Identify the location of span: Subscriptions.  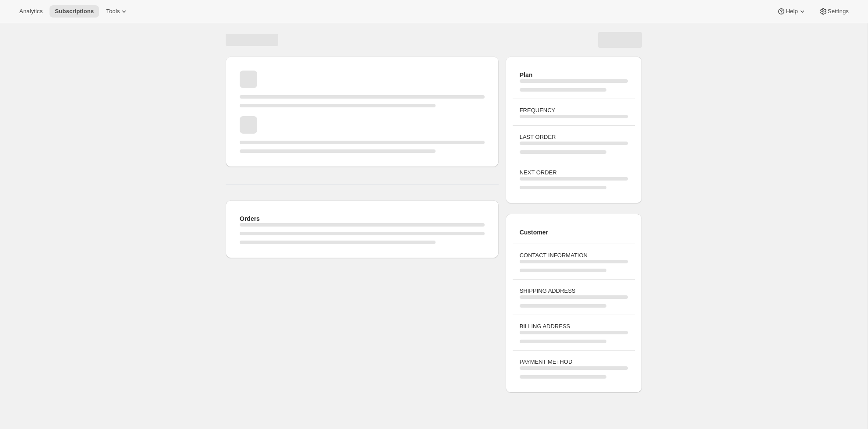
(74, 11).